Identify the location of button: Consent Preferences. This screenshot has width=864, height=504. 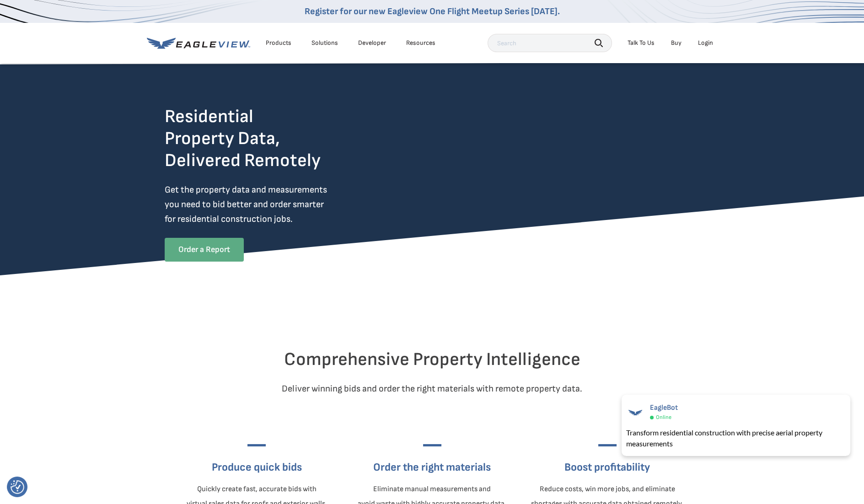
(17, 487).